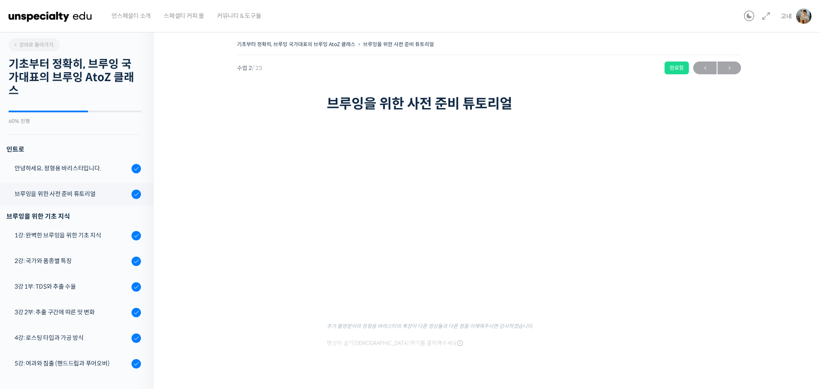  I want to click on span: 강의로 돌아가기, so click(33, 44).